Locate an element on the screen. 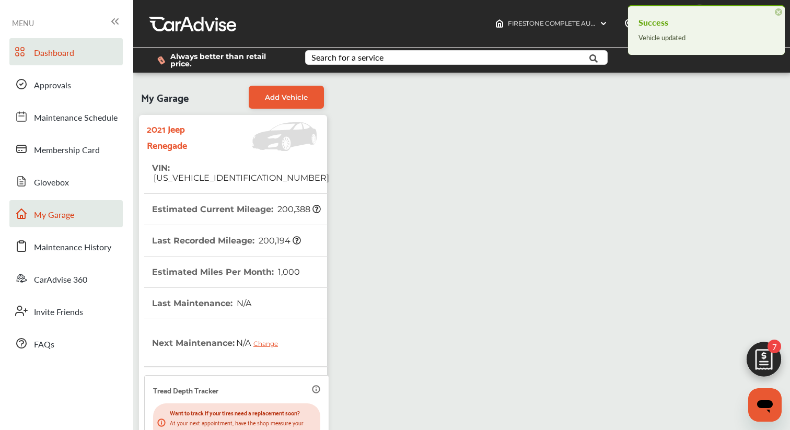 This screenshot has width=790, height=430. a: Maintenance History is located at coordinates (66, 246).